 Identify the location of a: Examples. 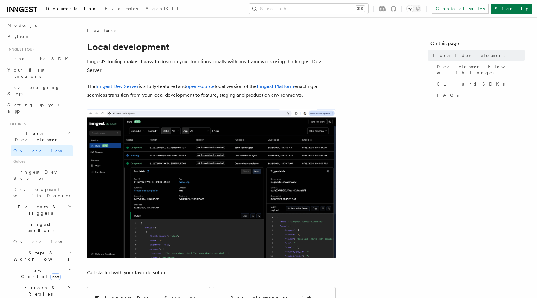
(121, 9).